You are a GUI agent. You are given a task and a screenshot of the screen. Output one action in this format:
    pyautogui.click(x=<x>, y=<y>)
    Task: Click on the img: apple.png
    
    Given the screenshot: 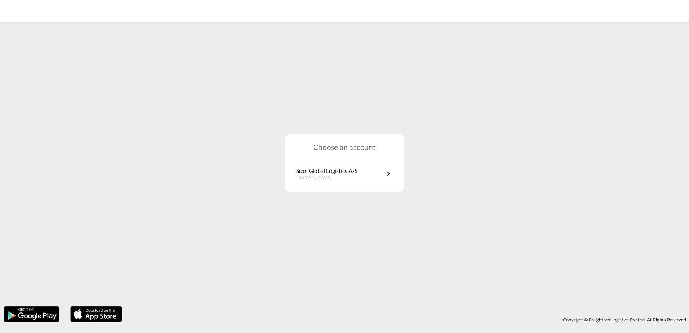 What is the action you would take?
    pyautogui.click(x=96, y=314)
    